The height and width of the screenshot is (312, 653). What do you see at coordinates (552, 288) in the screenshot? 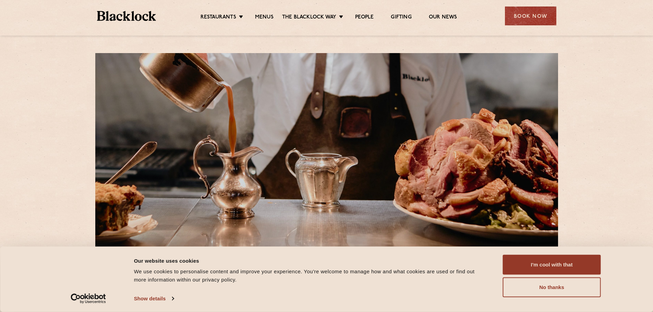
I see `button: No thanks` at bounding box center [552, 288].